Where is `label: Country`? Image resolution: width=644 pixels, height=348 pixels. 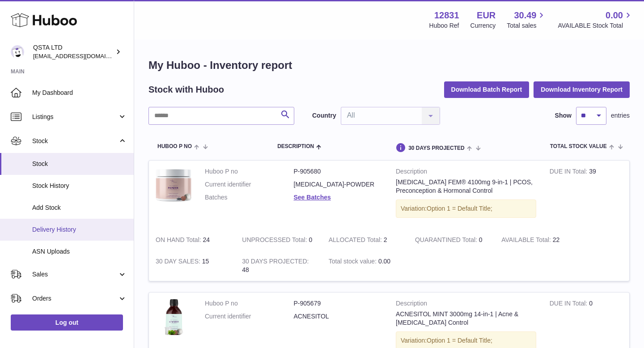
label: Country is located at coordinates (324, 115).